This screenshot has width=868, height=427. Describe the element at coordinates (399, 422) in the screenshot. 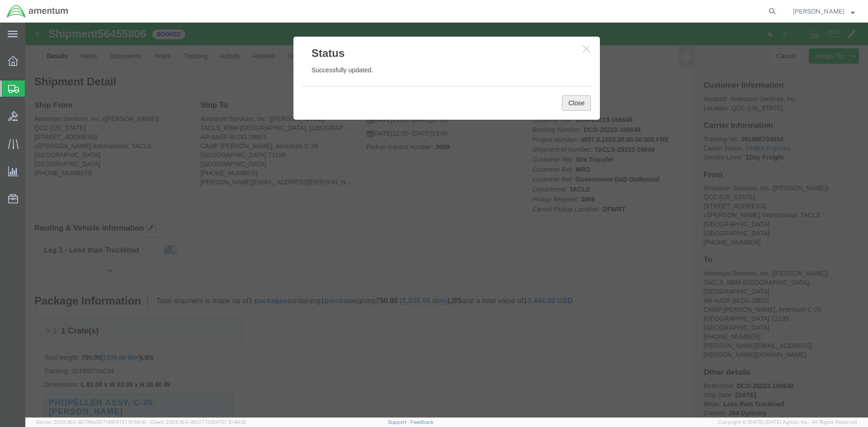

I see `a: Support` at that location.